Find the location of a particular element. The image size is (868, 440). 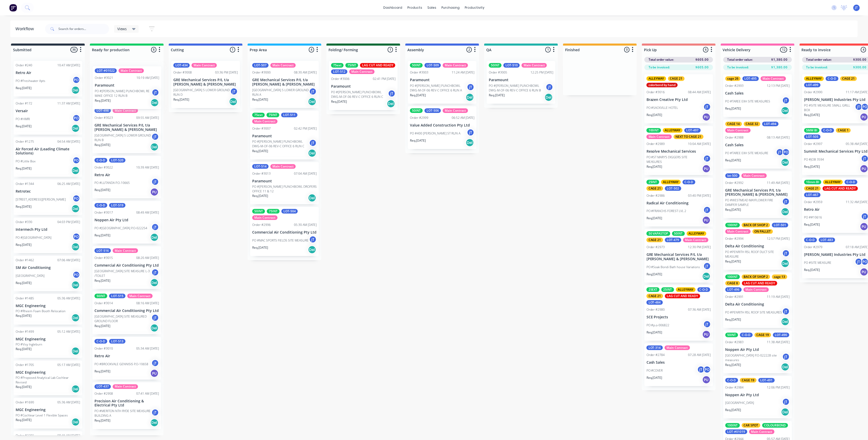

div: purchasing is located at coordinates (451, 8).